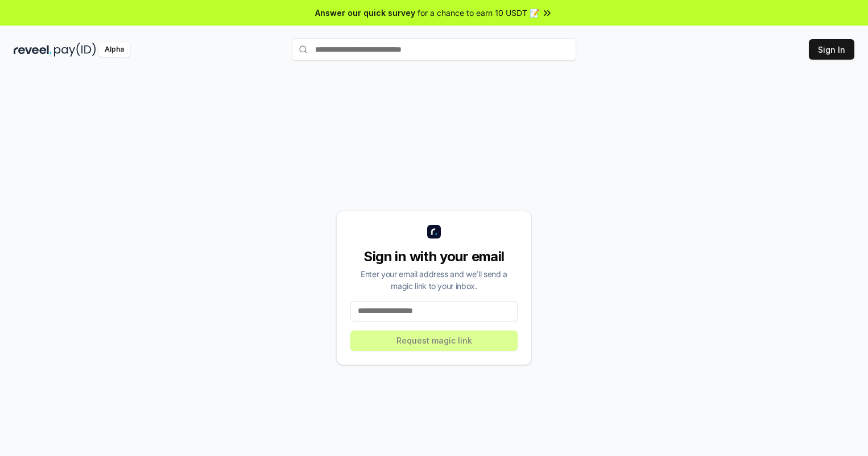  What do you see at coordinates (434, 280) in the screenshot?
I see `div: Enter your email address and we’ll send a magic link to your inbox.` at bounding box center [434, 280].